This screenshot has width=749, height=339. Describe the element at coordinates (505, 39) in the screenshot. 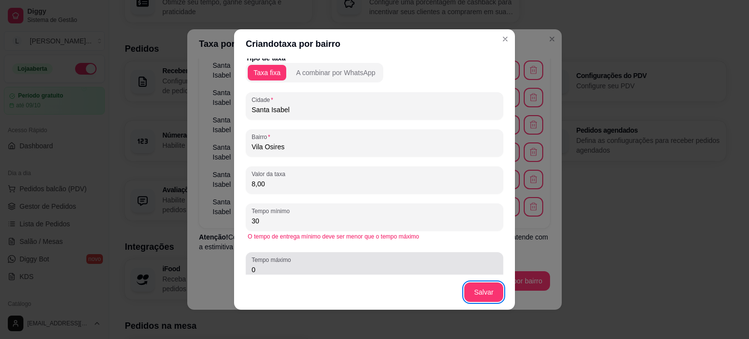

I see `button: Close` at that location.